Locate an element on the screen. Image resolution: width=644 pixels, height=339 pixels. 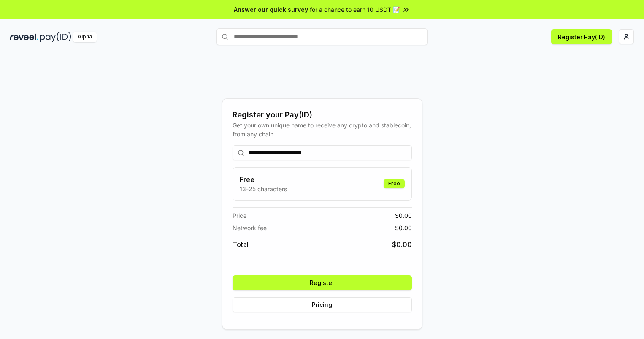
div: Free is located at coordinates (394, 184).